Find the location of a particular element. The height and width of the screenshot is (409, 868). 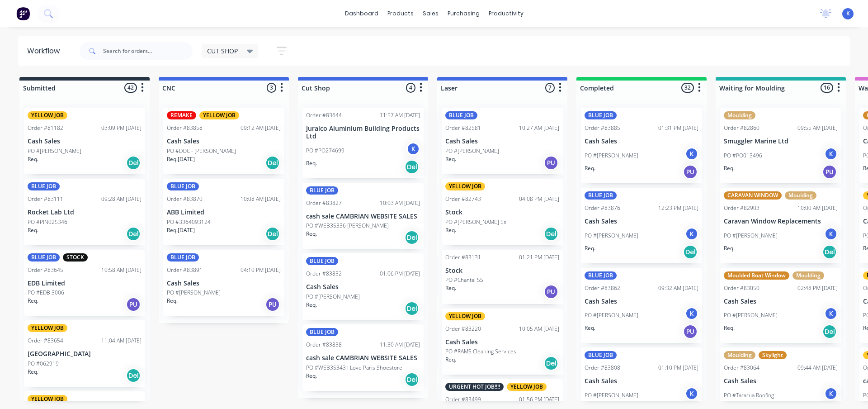

div: Order #83827 is located at coordinates (324, 203).